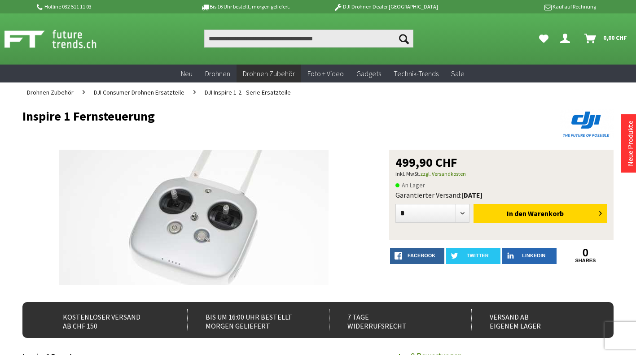  Describe the element at coordinates (60, 39) in the screenshot. I see `img: Shop Futuretrends - zur Startseite wechseln` at that location.